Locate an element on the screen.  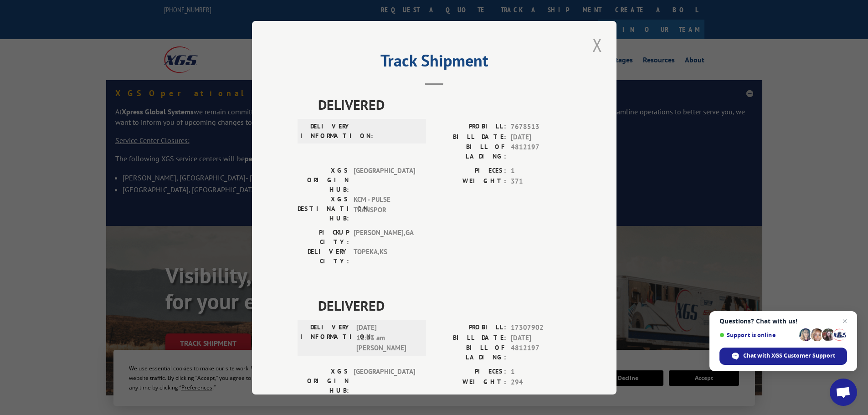
span: Support is online is located at coordinates (758, 334).